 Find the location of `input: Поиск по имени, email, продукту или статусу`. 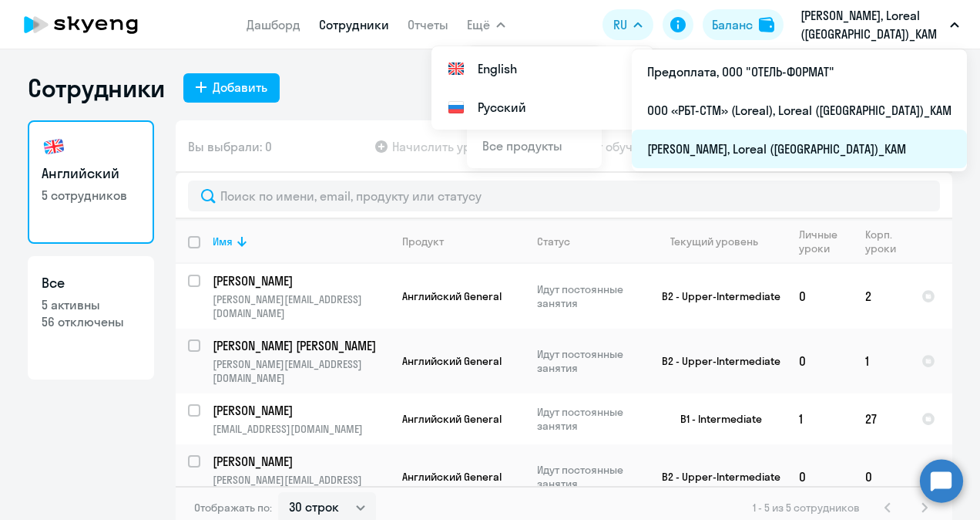

input: Поиск по имени, email, продукту или статусу is located at coordinates (564, 196).